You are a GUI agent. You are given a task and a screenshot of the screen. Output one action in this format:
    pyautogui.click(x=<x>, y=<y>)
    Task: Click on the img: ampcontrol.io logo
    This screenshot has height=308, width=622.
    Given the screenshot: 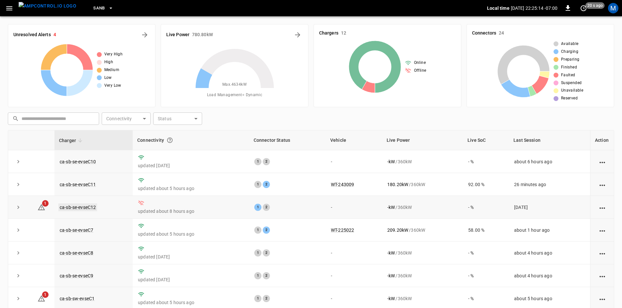 What is the action you would take?
    pyautogui.click(x=47, y=6)
    